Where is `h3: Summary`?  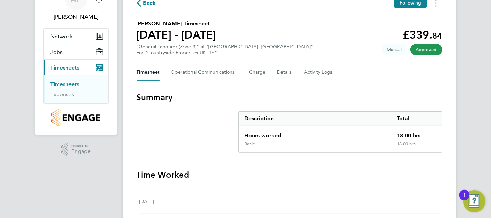 h3: Summary is located at coordinates (289, 97).